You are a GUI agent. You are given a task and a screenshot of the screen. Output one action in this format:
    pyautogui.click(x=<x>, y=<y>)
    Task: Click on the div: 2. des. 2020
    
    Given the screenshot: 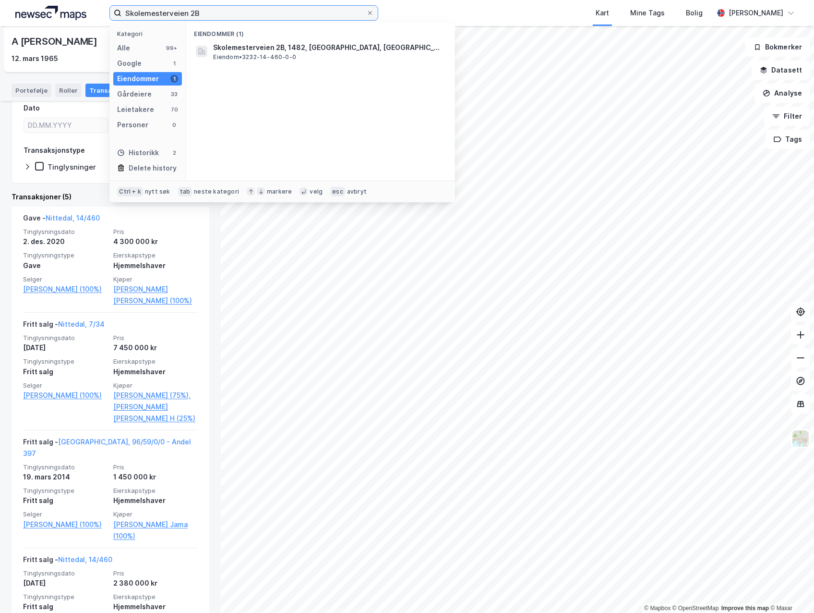 What is the action you would take?
    pyautogui.click(x=65, y=241)
    